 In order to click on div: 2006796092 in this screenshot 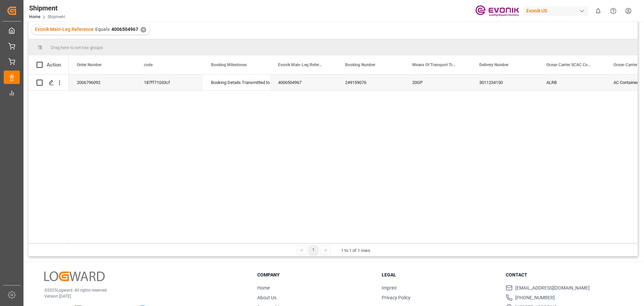, I will do `click(102, 82)`.